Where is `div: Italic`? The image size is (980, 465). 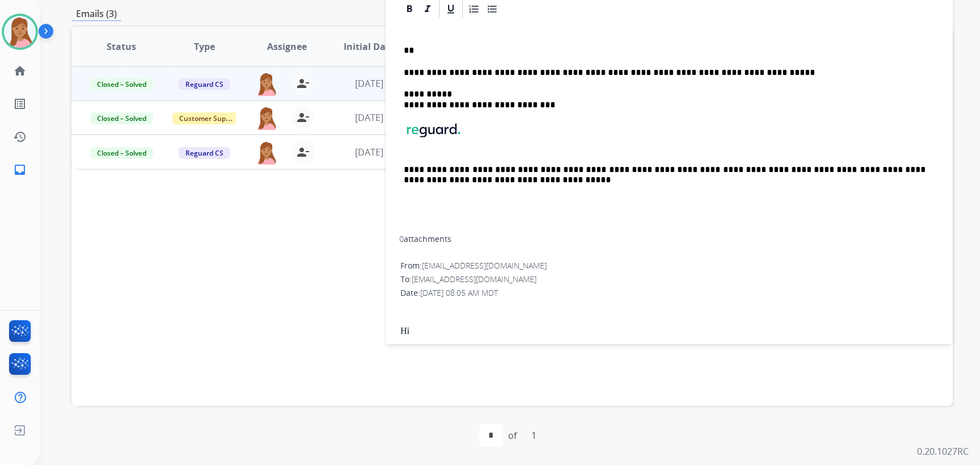
div: Italic is located at coordinates (427, 9).